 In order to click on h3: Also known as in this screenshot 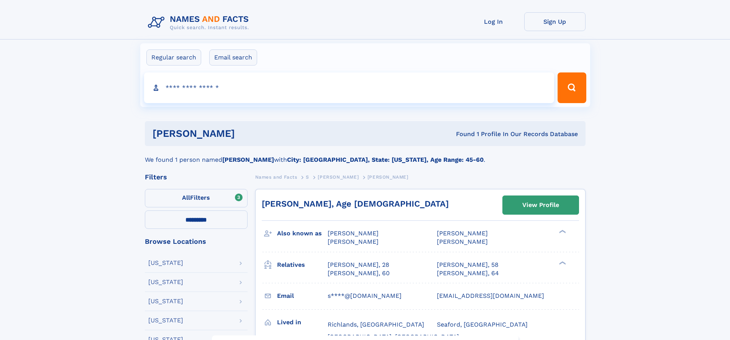, I will do `click(302, 233)`.